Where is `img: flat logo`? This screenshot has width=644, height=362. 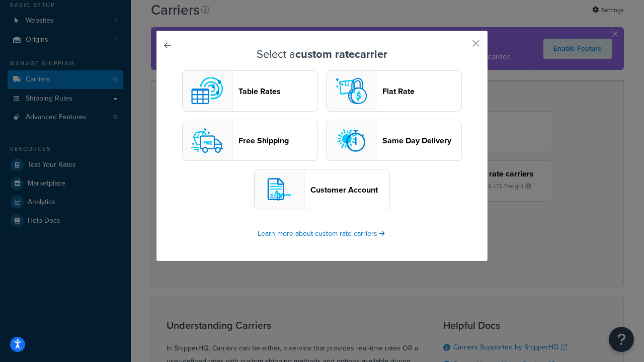
img: flat logo is located at coordinates (351, 91).